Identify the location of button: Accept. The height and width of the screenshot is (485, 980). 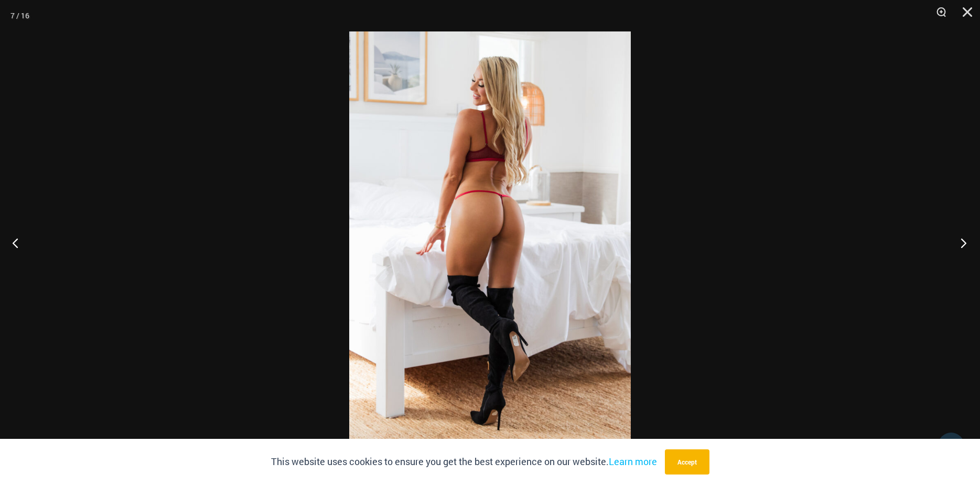
(687, 461).